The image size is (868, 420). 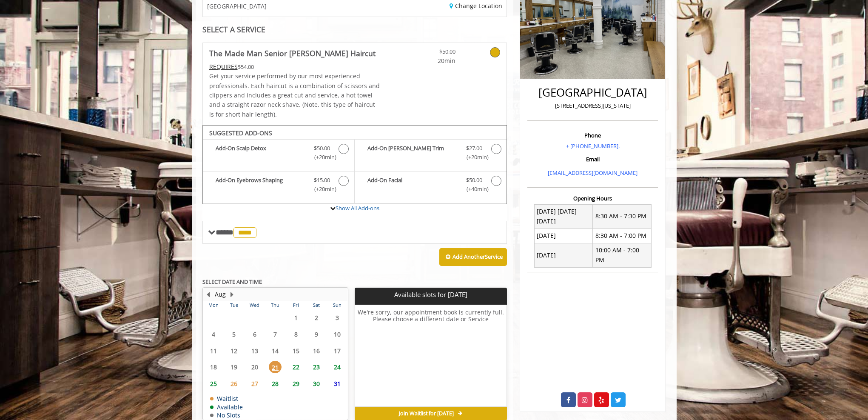 I want to click on span: 25, so click(x=213, y=384).